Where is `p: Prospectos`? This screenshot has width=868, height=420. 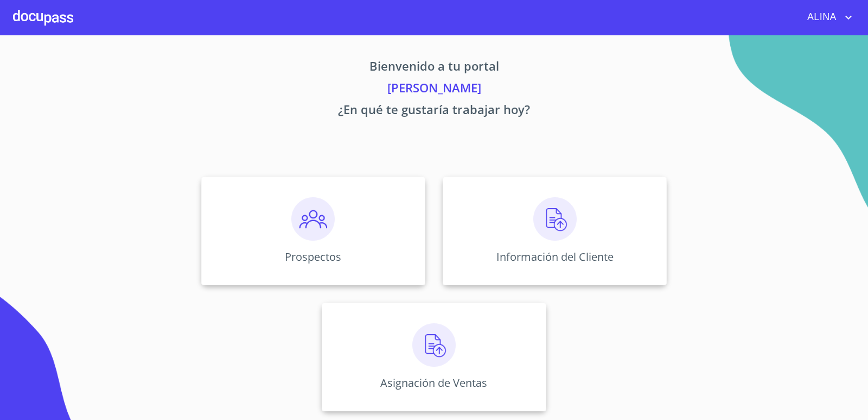 p: Prospectos is located at coordinates (313, 256).